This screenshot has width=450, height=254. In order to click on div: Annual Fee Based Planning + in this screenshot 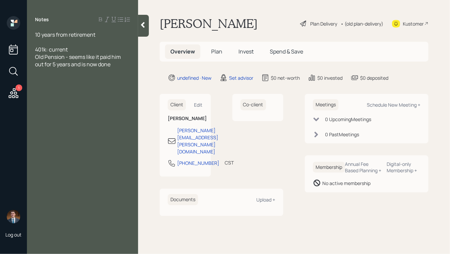, I will do `click(363, 167)`.